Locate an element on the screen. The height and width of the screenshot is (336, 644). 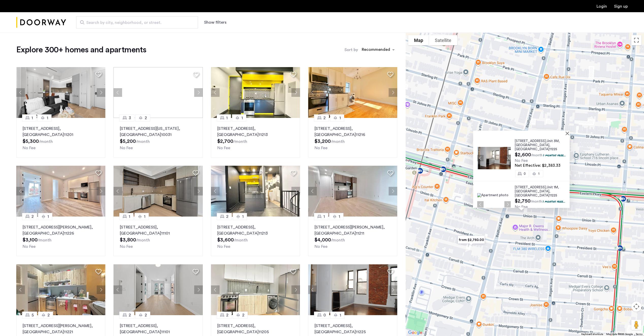
a: Login is located at coordinates (601, 6).